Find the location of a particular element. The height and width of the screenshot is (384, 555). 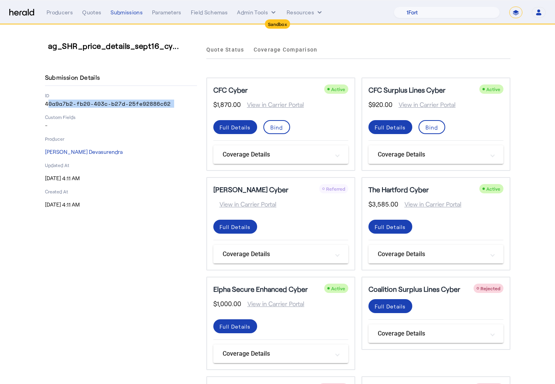

p: 40a9a7b2-fb20-403c-b27d-25fe92886c62 is located at coordinates (121, 104).